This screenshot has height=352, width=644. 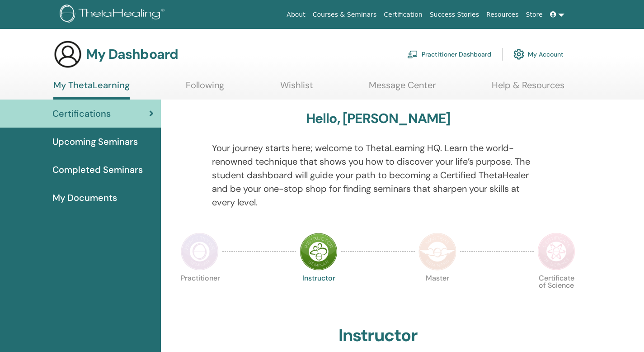 What do you see at coordinates (413, 55) in the screenshot?
I see `img: chalkboard-teacher.svg` at bounding box center [413, 55].